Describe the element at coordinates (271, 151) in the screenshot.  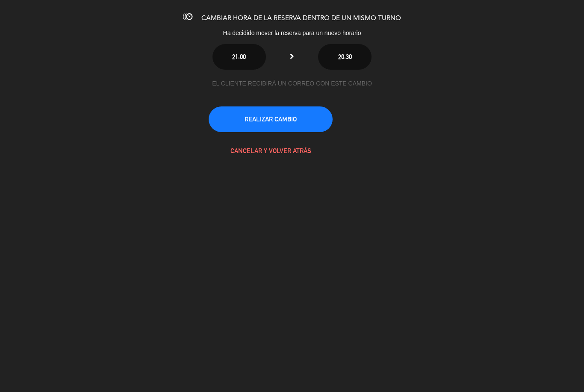
I see `button: CANCELAR Y VOLVER ATRÁS` at that location.